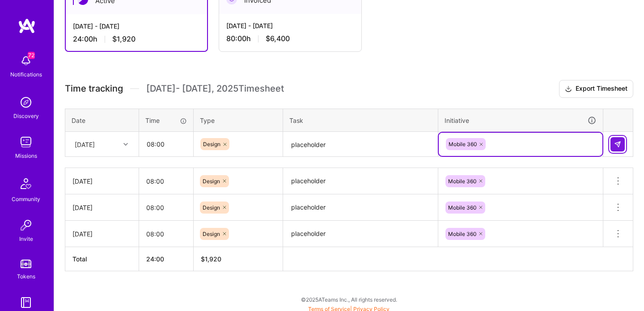 The image size is (644, 311). What do you see at coordinates (238, 120) in the screenshot?
I see `th: Type` at bounding box center [238, 120].